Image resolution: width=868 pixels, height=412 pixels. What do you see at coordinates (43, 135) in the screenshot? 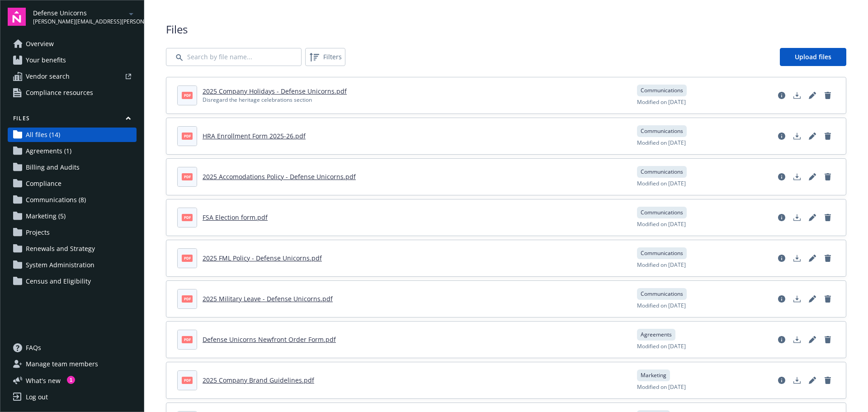
I see `span: All files (14)` at bounding box center [43, 135].